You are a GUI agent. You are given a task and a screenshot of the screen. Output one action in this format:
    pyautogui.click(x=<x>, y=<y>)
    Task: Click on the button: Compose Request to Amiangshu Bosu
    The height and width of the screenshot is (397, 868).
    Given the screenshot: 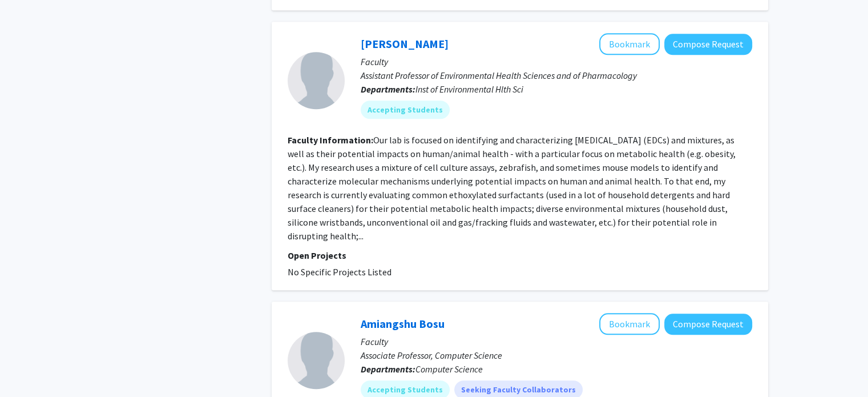 What is the action you would take?
    pyautogui.click(x=708, y=324)
    